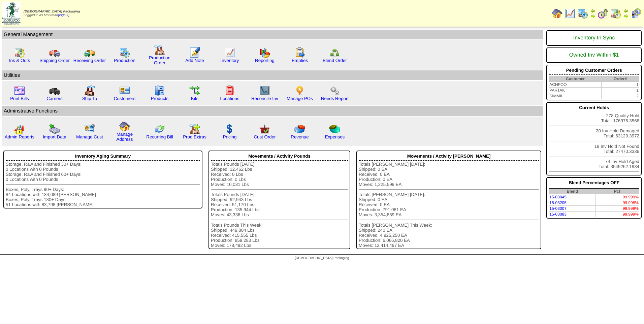  What do you see at coordinates (229, 98) in the screenshot?
I see `a: Locations` at bounding box center [229, 98].